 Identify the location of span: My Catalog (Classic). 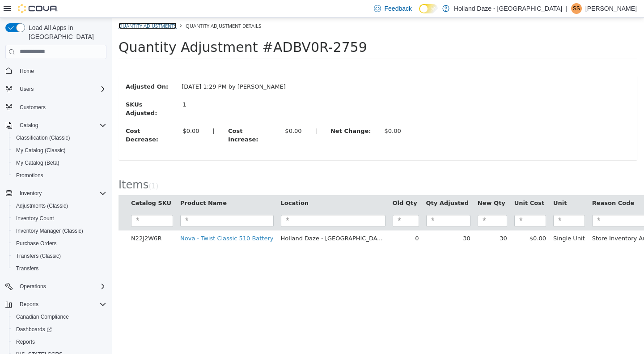
(59, 150).